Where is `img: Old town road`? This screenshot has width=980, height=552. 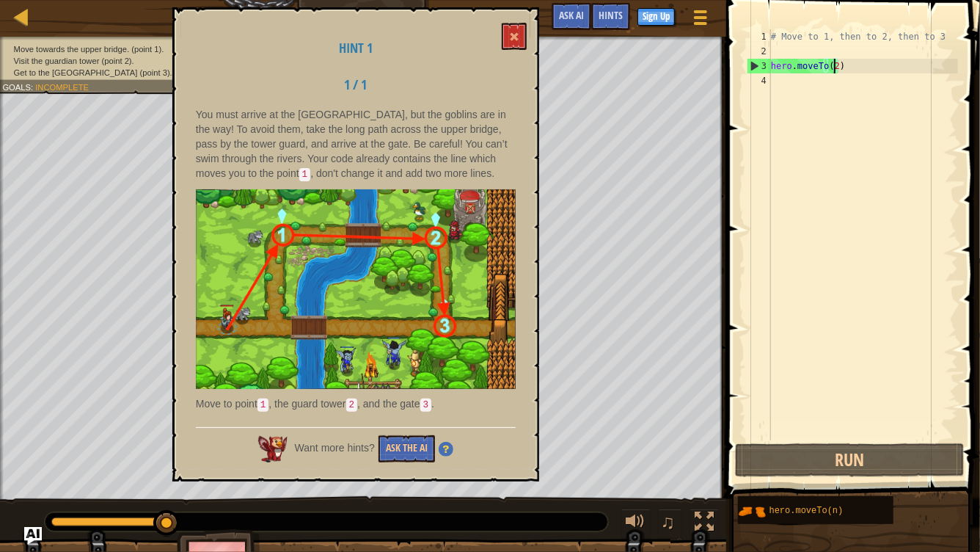
img: Old town road is located at coordinates (356, 290).